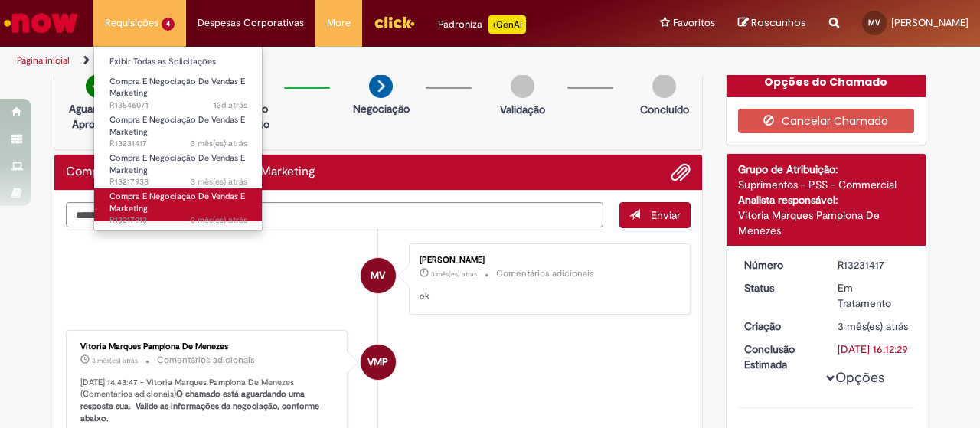 The width and height of the screenshot is (980, 428). What do you see at coordinates (873, 327) in the screenshot?
I see `div: 01/07/2025 14:10:58` at bounding box center [873, 327].